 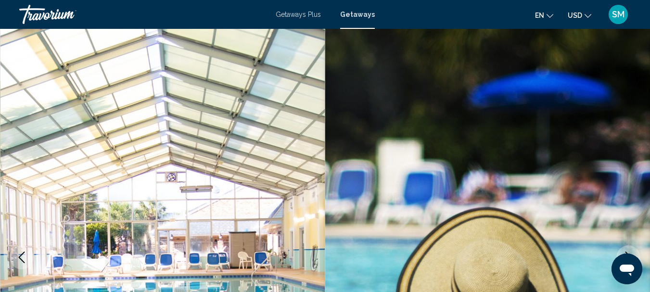 What do you see at coordinates (619, 14) in the screenshot?
I see `button: User Menu` at bounding box center [619, 14].